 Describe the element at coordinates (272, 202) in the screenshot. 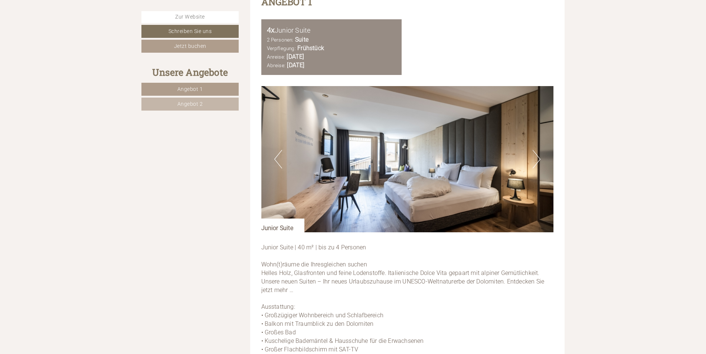

I see `button: Senden` at that location.